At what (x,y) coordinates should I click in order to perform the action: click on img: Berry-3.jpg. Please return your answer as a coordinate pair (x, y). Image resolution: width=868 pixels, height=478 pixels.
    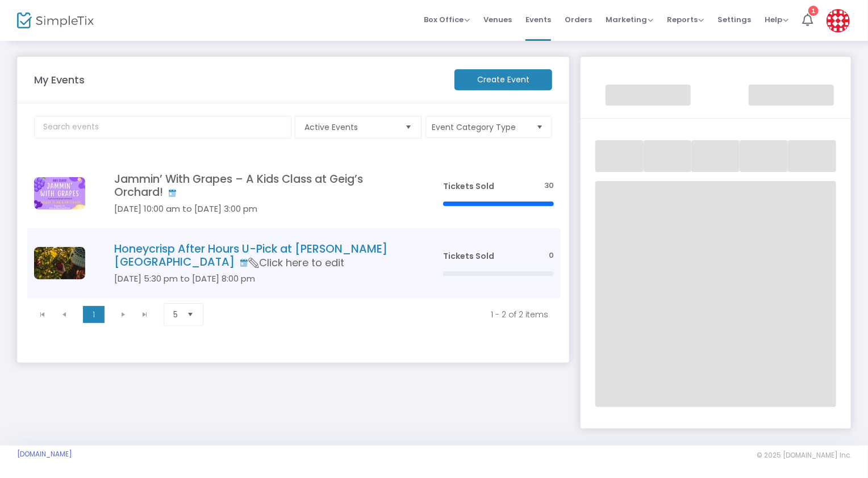
    Looking at the image, I should click on (60, 193).